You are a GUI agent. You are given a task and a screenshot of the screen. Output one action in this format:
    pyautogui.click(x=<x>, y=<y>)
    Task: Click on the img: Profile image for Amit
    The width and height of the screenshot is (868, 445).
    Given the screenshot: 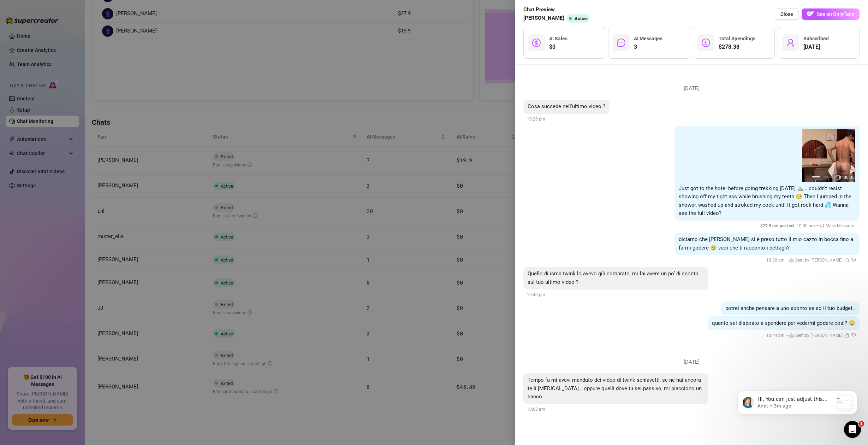 What is the action you would take?
    pyautogui.click(x=22, y=26)
    